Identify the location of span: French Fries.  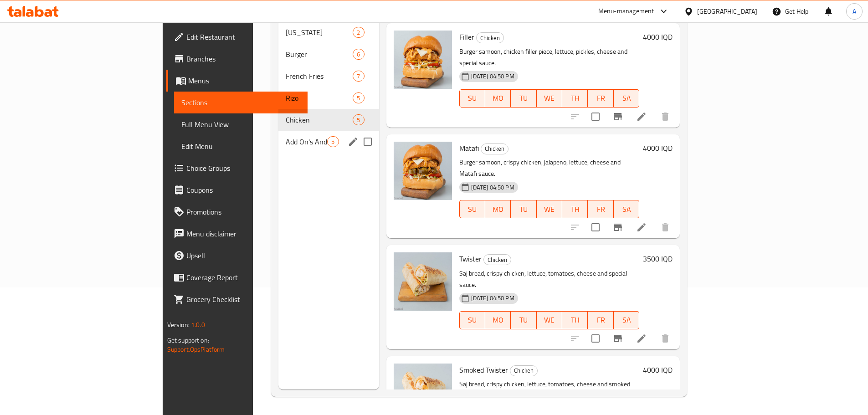
(319, 76).